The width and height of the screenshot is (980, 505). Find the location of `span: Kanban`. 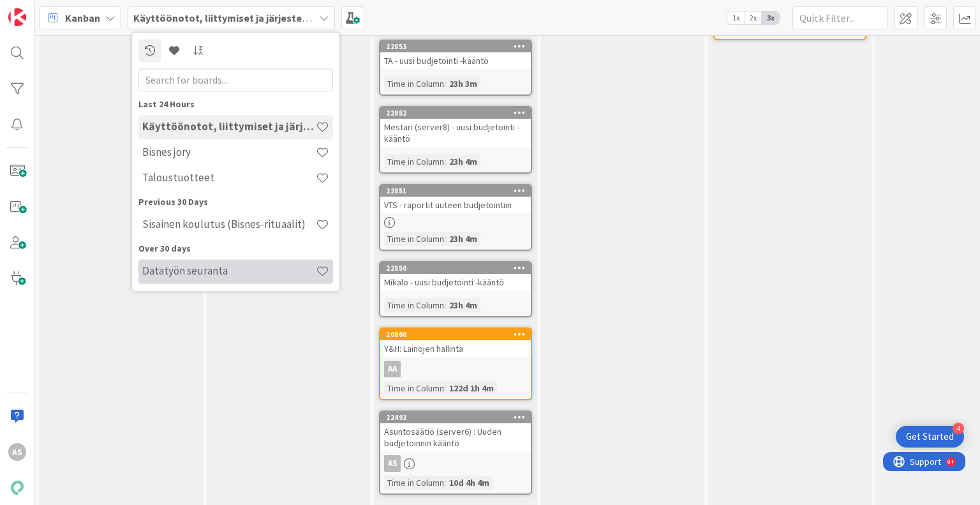

span: Kanban is located at coordinates (82, 18).